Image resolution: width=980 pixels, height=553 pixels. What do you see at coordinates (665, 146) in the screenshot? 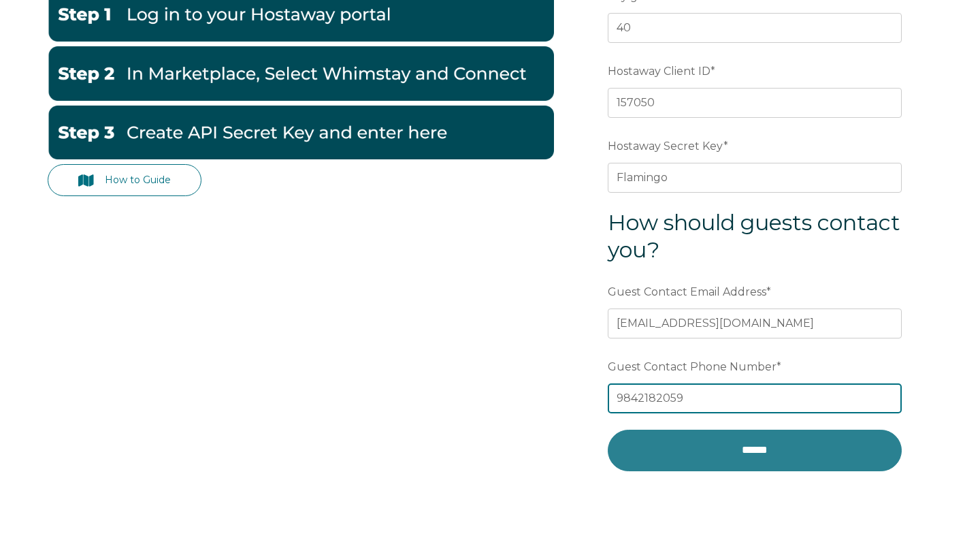
I see `span: Hostaway Secret Key` at bounding box center [665, 146].